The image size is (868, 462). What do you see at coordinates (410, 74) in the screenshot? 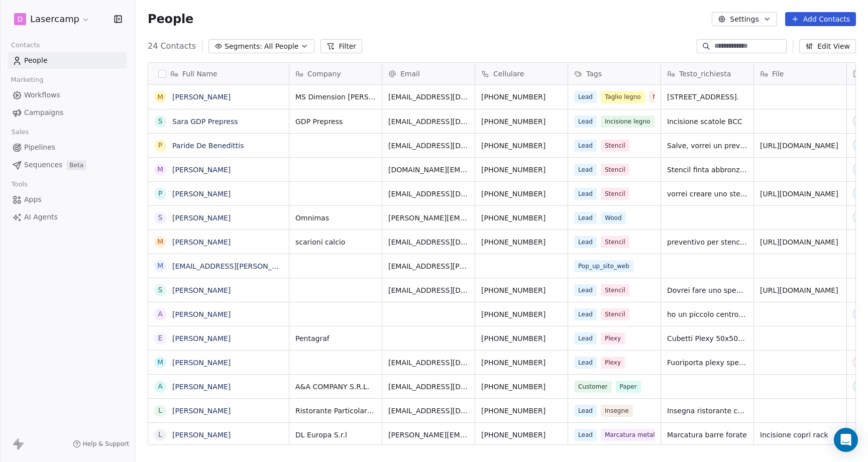
I see `span: Email` at bounding box center [410, 74].